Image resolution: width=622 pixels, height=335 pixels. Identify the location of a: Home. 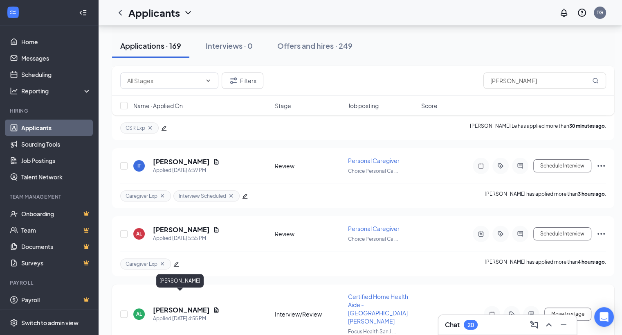
(56, 42).